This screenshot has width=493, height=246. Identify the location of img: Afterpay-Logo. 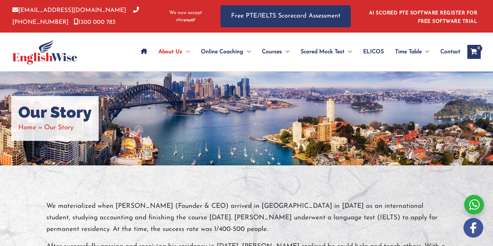
(185, 20).